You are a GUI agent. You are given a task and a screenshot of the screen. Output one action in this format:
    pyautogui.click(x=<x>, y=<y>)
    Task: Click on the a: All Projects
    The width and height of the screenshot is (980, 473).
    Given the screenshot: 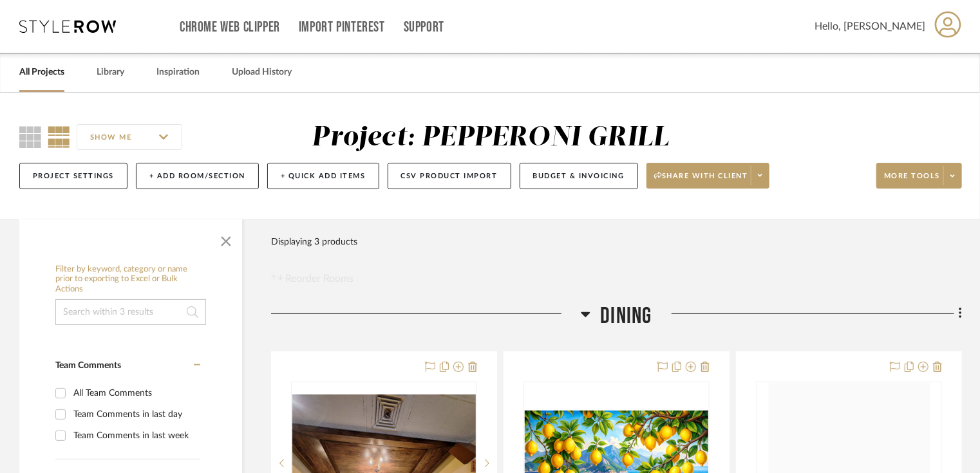 What is the action you would take?
    pyautogui.click(x=42, y=72)
    